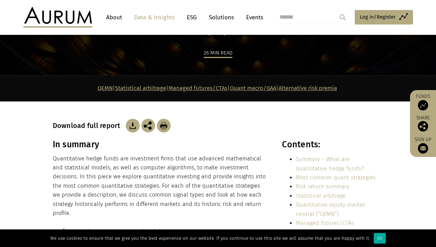 This screenshot has height=247, width=436. What do you see at coordinates (379, 238) in the screenshot?
I see `div: Ok` at bounding box center [379, 238].